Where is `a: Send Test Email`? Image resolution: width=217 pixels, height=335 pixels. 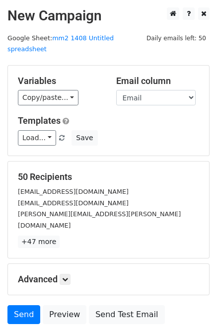 a: Send Test Email is located at coordinates (127, 315).